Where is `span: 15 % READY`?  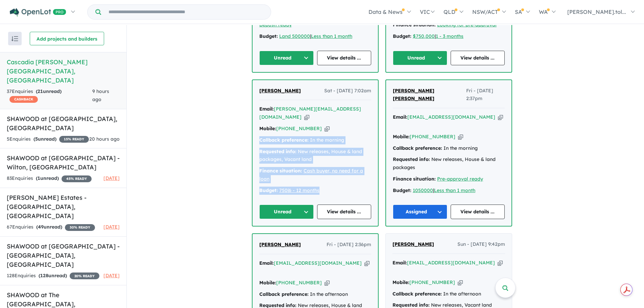 span: 15 % READY is located at coordinates (74, 140).